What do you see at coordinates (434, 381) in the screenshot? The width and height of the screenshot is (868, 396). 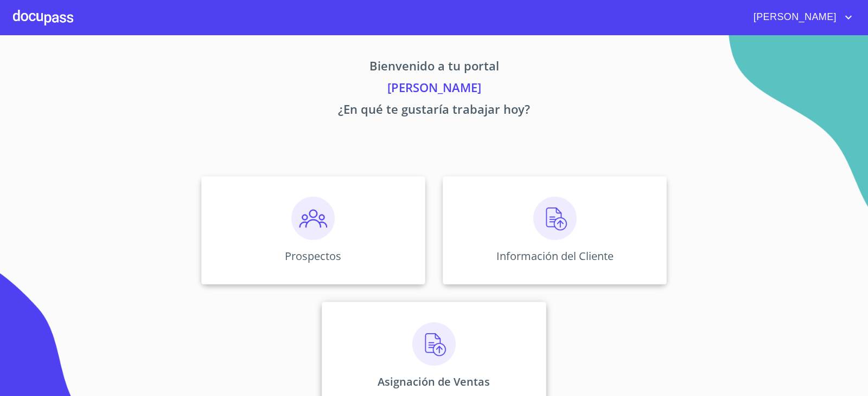 I see `p: Asignación de Ventas` at bounding box center [434, 381].